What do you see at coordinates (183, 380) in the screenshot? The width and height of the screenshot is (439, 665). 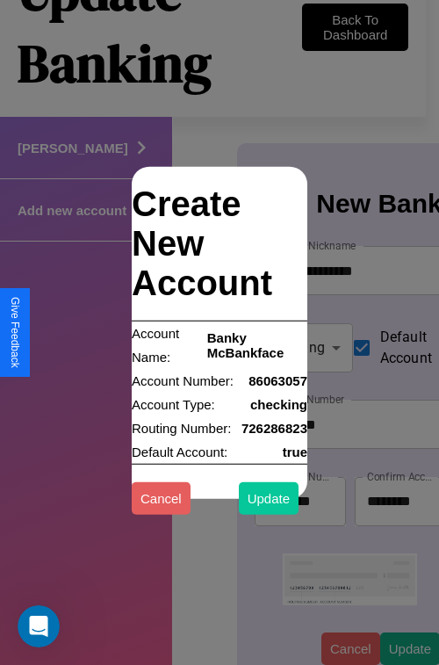 I see `p: Account Number:` at bounding box center [183, 380].